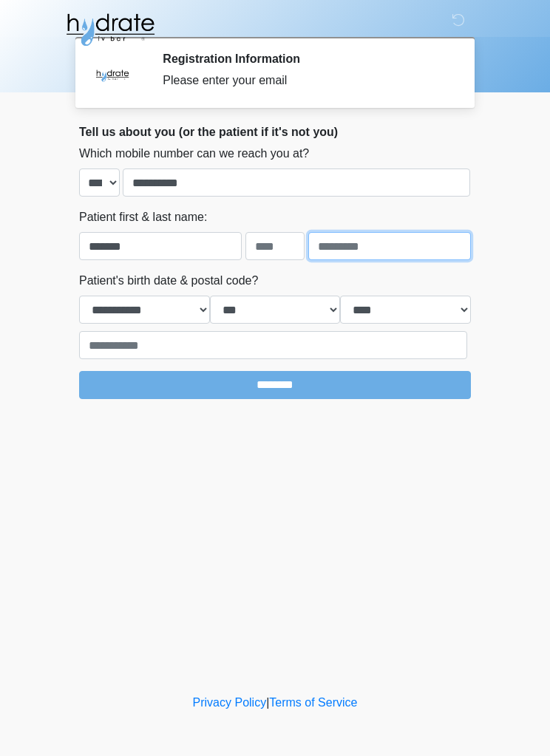 The image size is (550, 756). What do you see at coordinates (169, 281) in the screenshot?
I see `label: Patient's birth date & postal code?` at bounding box center [169, 281].